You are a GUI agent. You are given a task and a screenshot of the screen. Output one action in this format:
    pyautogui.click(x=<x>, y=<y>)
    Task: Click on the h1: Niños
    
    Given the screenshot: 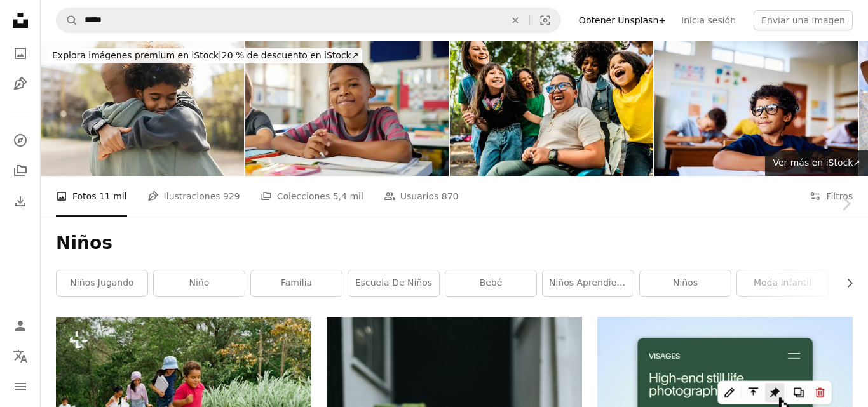 What is the action you would take?
    pyautogui.click(x=454, y=243)
    